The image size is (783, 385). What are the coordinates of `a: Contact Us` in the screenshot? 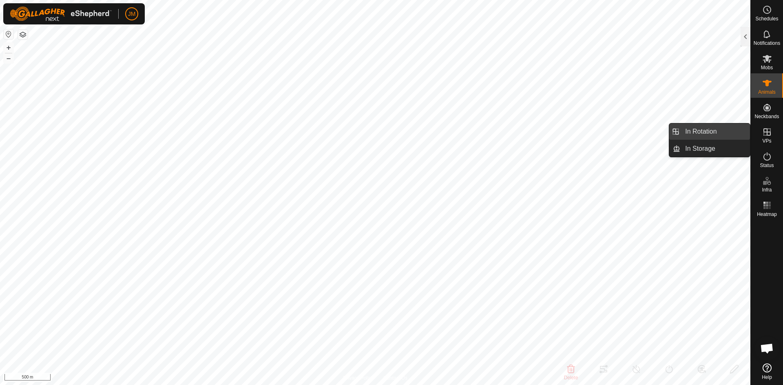 It's located at (395, 378).